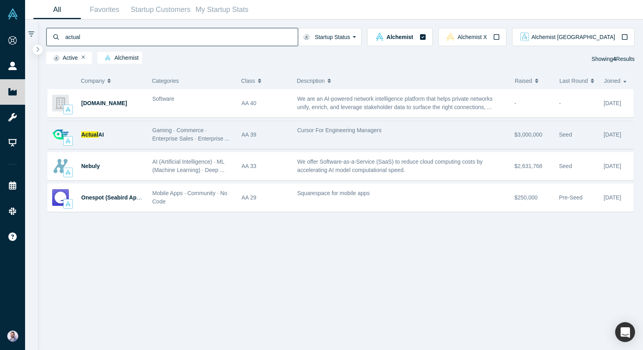 The width and height of the screenshot is (643, 350). Describe the element at coordinates (532, 81) in the screenshot. I see `button: Raised` at that location.